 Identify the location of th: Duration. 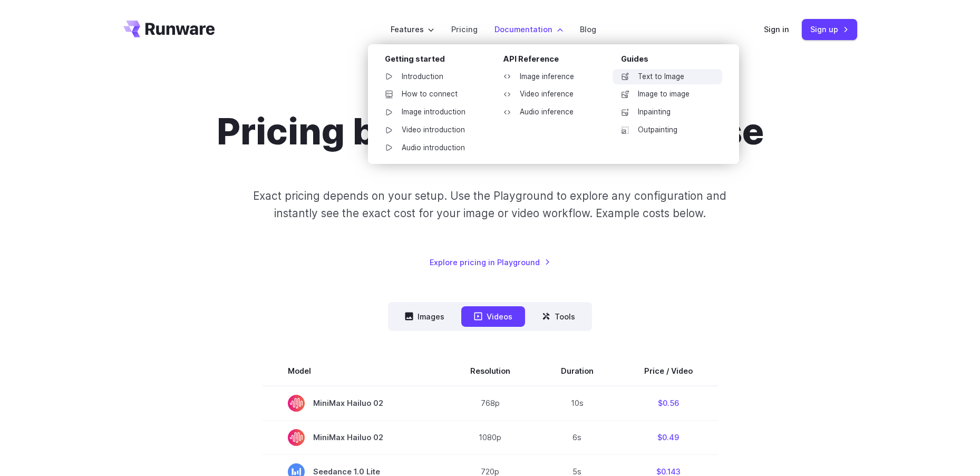
(577, 371).